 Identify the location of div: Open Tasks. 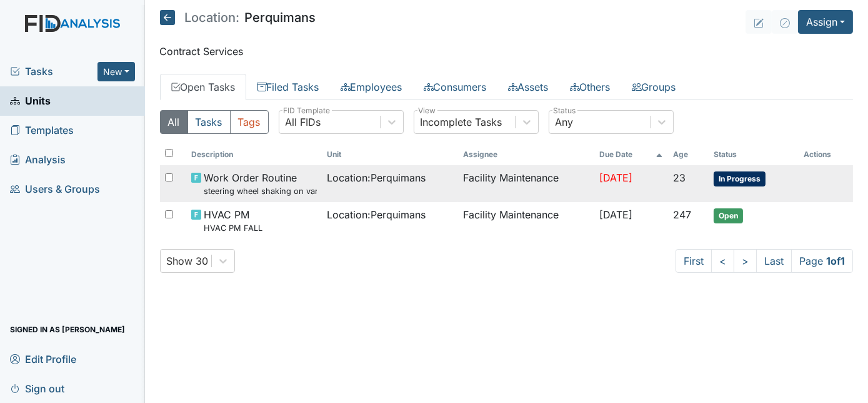
(507, 191).